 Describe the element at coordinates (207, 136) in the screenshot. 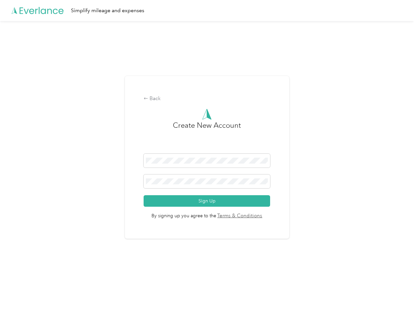

I see `h3: Create New Account` at that location.